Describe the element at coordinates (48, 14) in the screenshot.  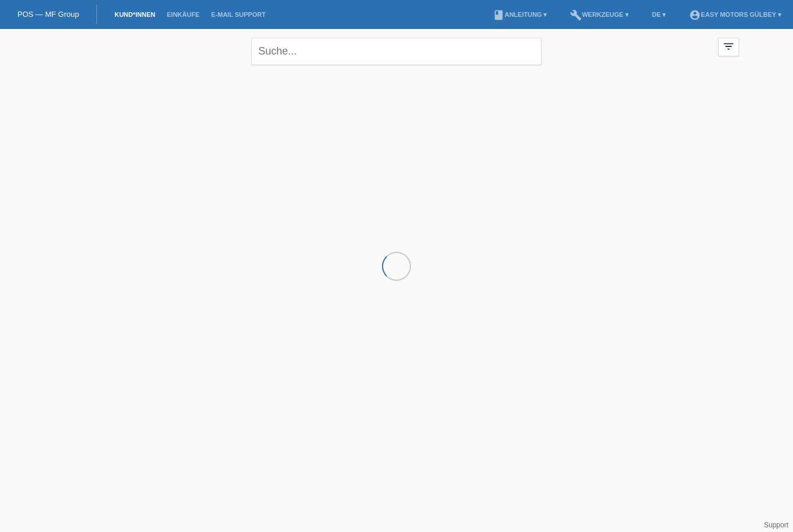
I see `a: POS — MF Group` at that location.